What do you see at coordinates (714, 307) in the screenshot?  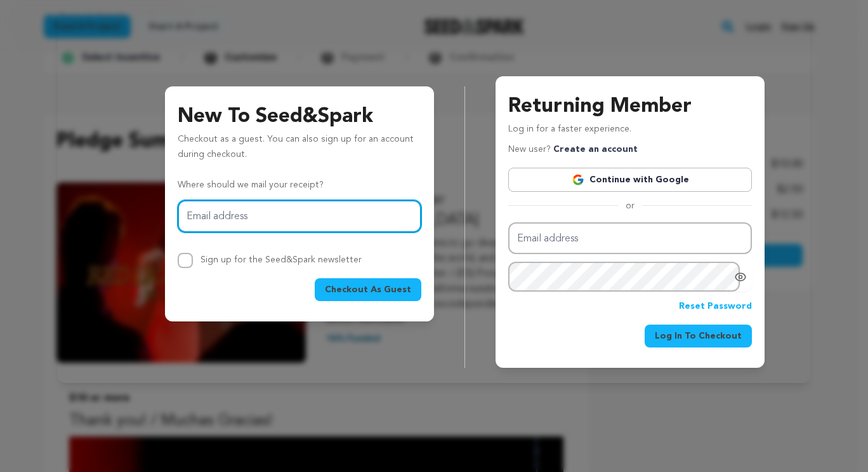 I see `a: Reset Password` at bounding box center [714, 307].